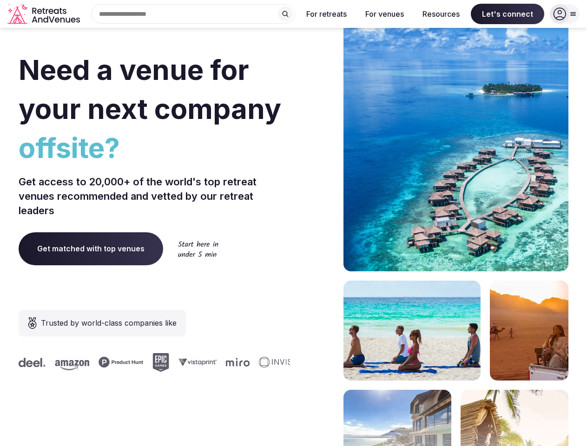 The image size is (587, 446). What do you see at coordinates (45, 14) in the screenshot?
I see `a: Visit the homepage` at bounding box center [45, 14].